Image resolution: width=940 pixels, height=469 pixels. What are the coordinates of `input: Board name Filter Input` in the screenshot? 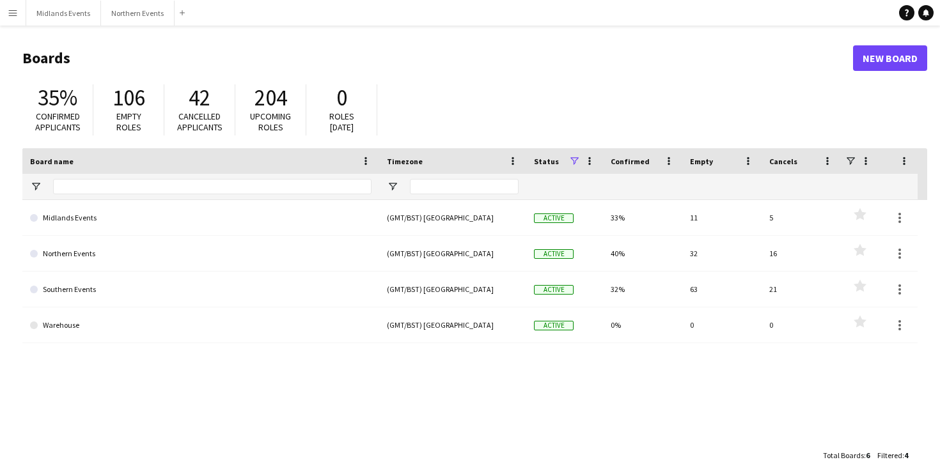 It's located at (212, 187).